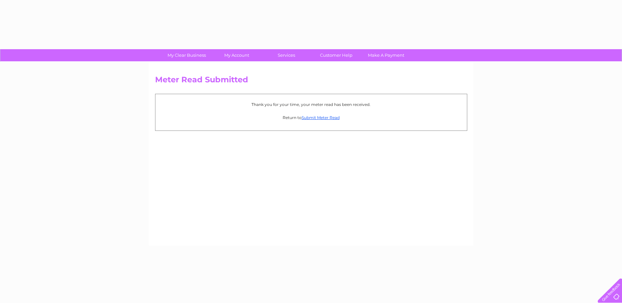 This screenshot has width=622, height=303. Describe the element at coordinates (386, 55) in the screenshot. I see `a: Make A Payment` at that location.